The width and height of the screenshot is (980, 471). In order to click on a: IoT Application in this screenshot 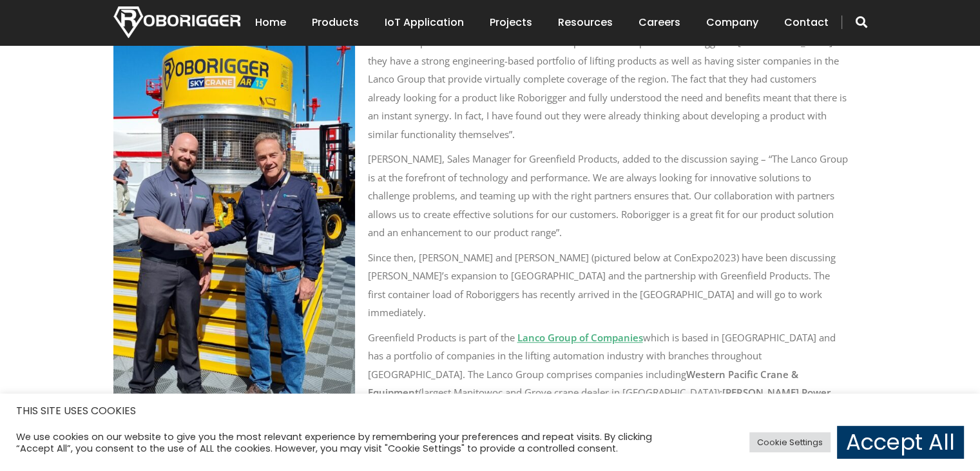, I will do `click(424, 23)`.